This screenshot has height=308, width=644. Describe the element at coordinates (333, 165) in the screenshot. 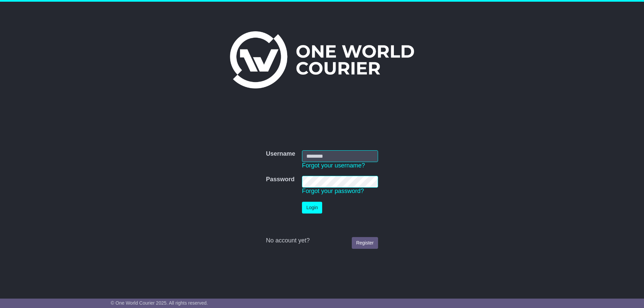

I see `a: Forgot your username?` at that location.